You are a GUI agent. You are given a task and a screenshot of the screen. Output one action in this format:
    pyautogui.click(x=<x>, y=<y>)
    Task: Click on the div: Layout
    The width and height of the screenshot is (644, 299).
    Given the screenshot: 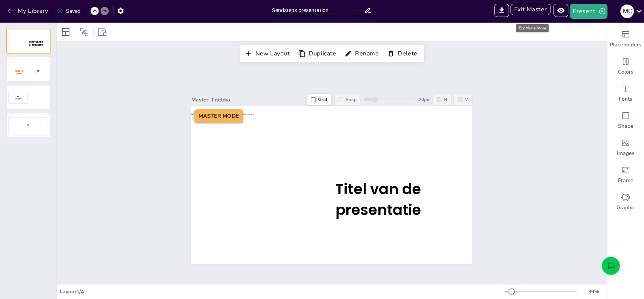 What is the action you would take?
    pyautogui.click(x=65, y=32)
    